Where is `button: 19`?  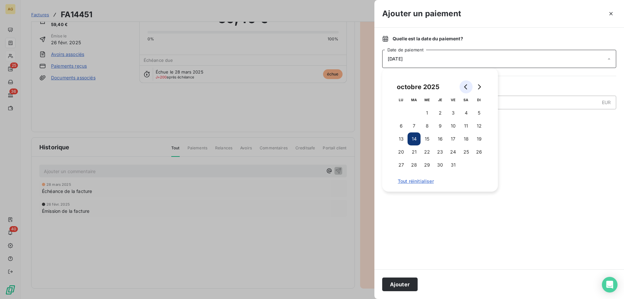
button: 19 is located at coordinates (479, 139).